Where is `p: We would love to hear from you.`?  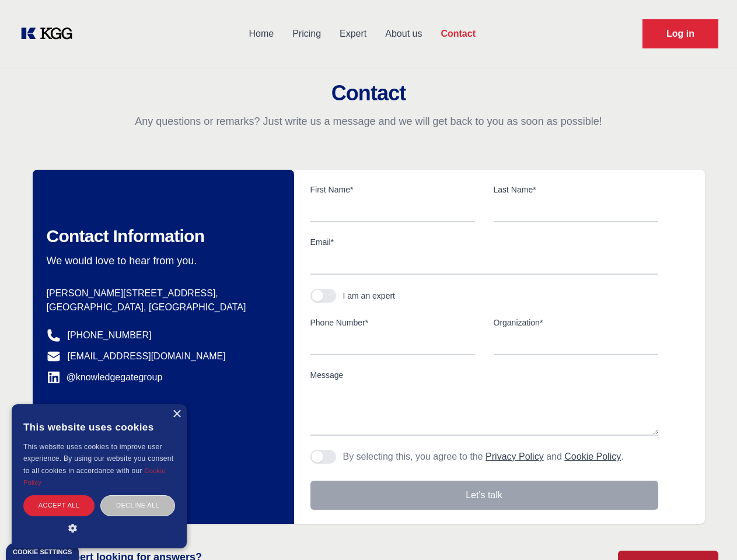 p: We would love to hear from you. is located at coordinates (161, 261).